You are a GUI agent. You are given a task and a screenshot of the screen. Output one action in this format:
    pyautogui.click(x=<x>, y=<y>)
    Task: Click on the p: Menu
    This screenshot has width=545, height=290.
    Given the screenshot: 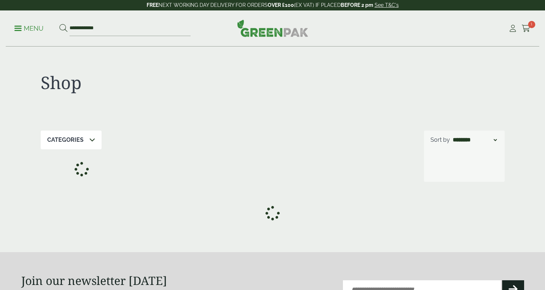 What is the action you would take?
    pyautogui.click(x=29, y=28)
    